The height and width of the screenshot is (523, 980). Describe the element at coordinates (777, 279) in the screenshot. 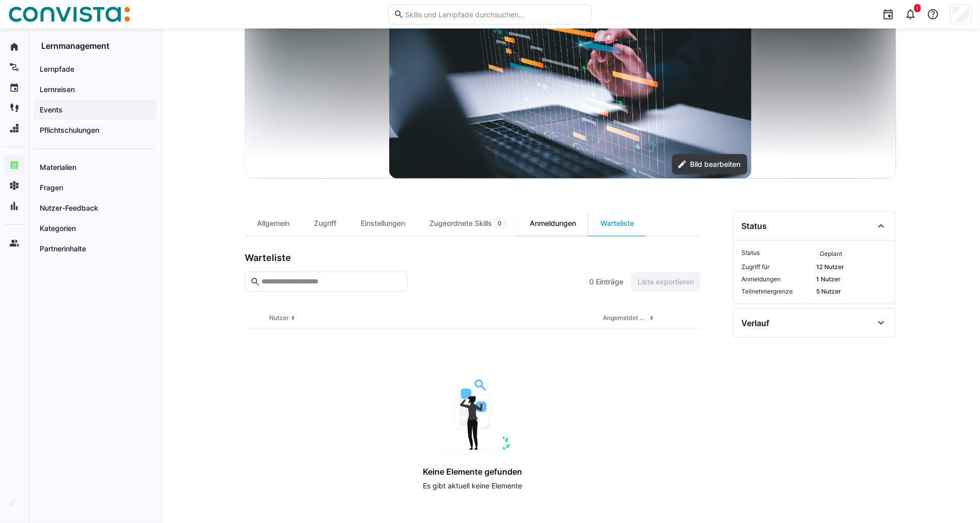

I see `span: Anmeldungen` at that location.